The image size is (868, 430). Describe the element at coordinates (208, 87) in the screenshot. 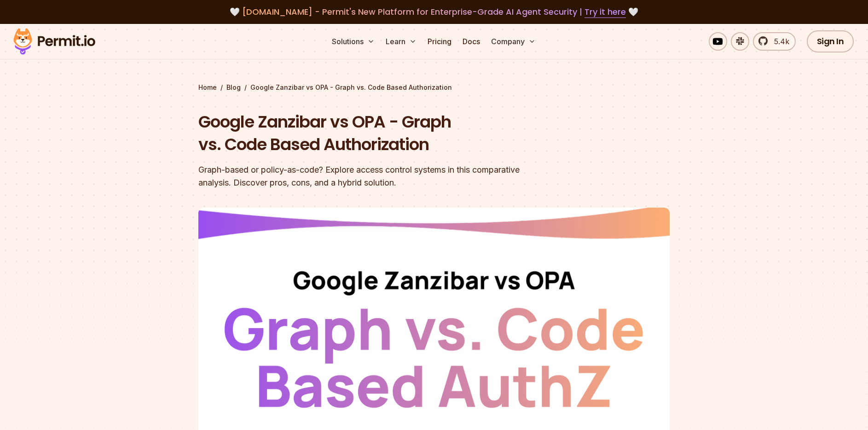

I see `a: Home` at that location.